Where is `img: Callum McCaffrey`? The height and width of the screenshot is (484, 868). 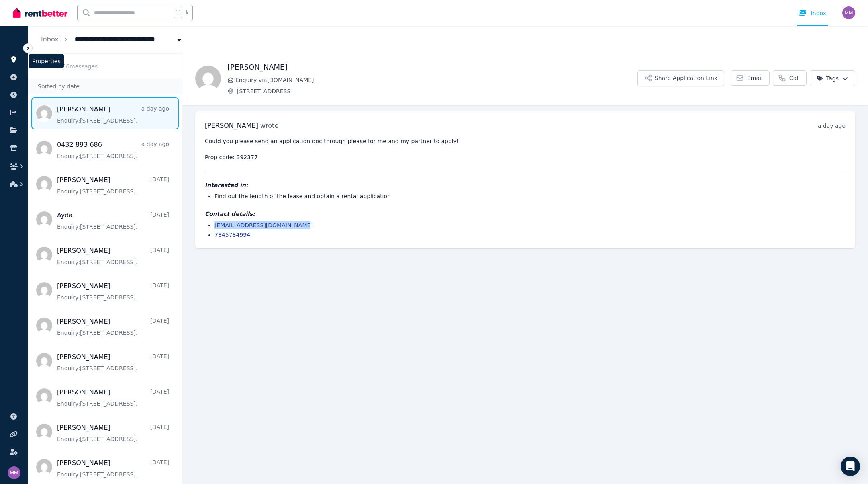
img: Callum McCaffrey is located at coordinates (208, 79).